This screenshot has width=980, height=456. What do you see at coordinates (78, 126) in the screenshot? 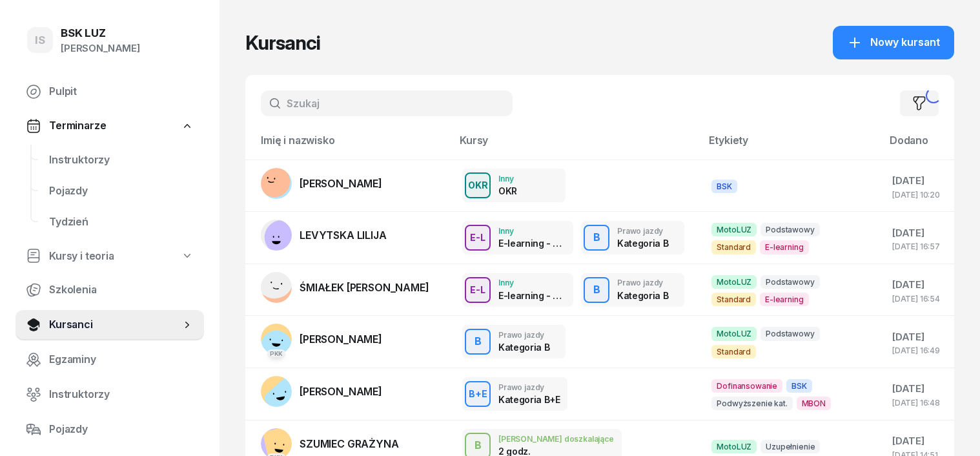
I see `span: Terminarze` at bounding box center [78, 126].